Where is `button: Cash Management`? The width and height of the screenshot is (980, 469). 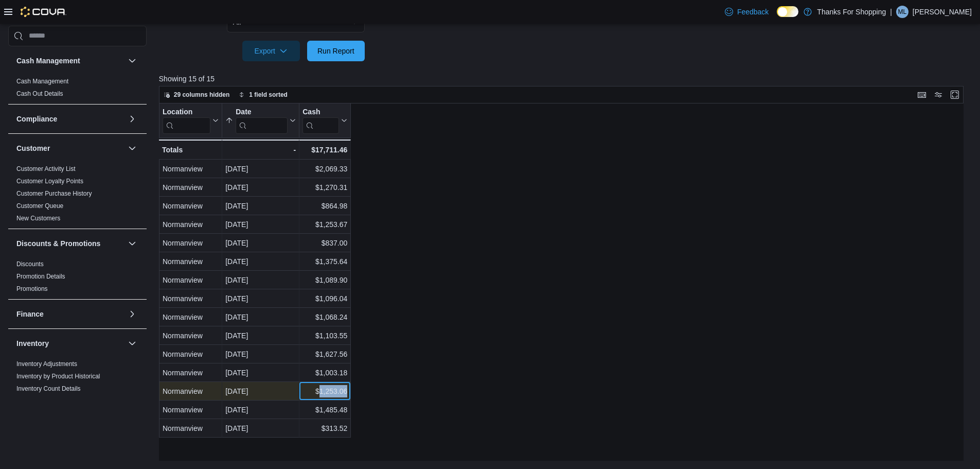
button: Cash Management is located at coordinates (132, 61).